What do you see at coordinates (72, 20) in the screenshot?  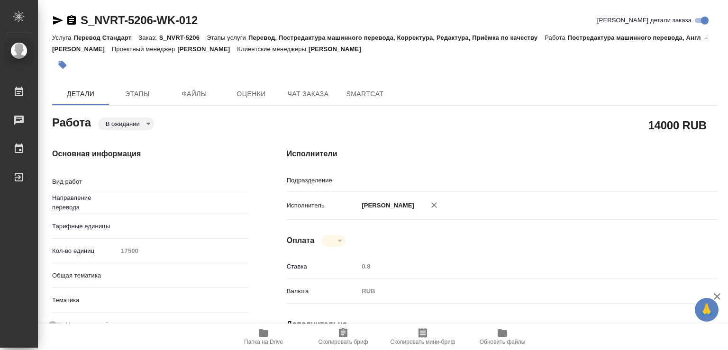 I see `button: Скопировать ссылку` at bounding box center [72, 20].